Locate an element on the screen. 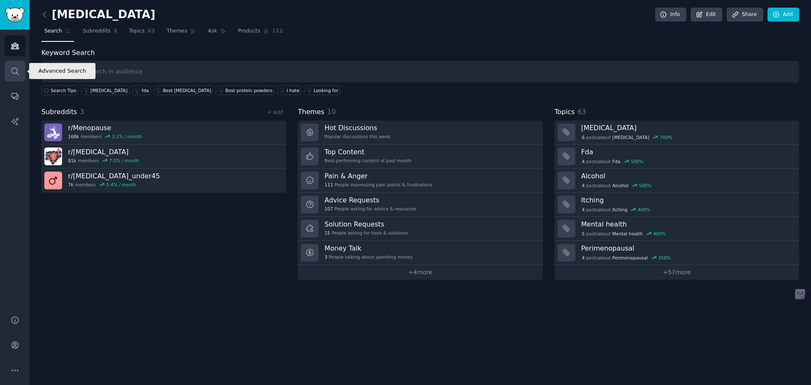 This screenshot has width=811, height=385. div: 3.1 % / month is located at coordinates (127, 136).